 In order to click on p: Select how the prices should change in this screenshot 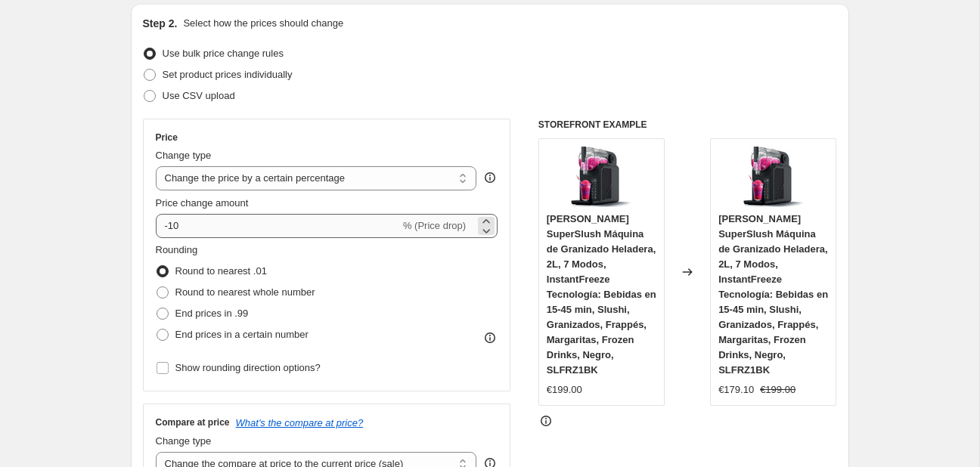, I will do `click(263, 24)`.